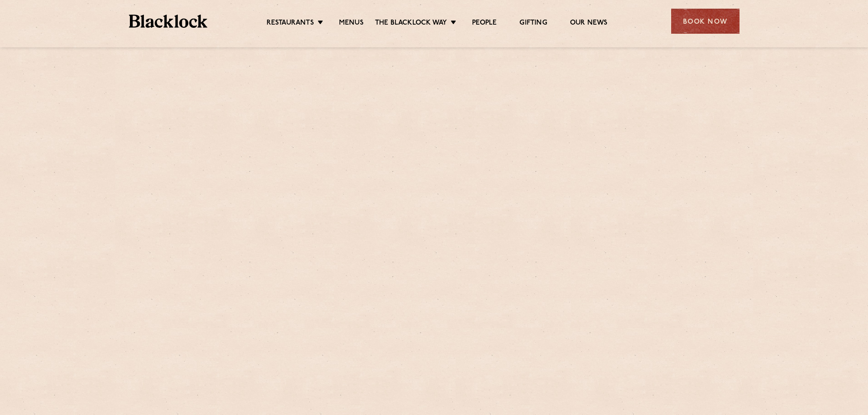 The image size is (868, 415). Describe the element at coordinates (351, 24) in the screenshot. I see `a: Menus` at that location.